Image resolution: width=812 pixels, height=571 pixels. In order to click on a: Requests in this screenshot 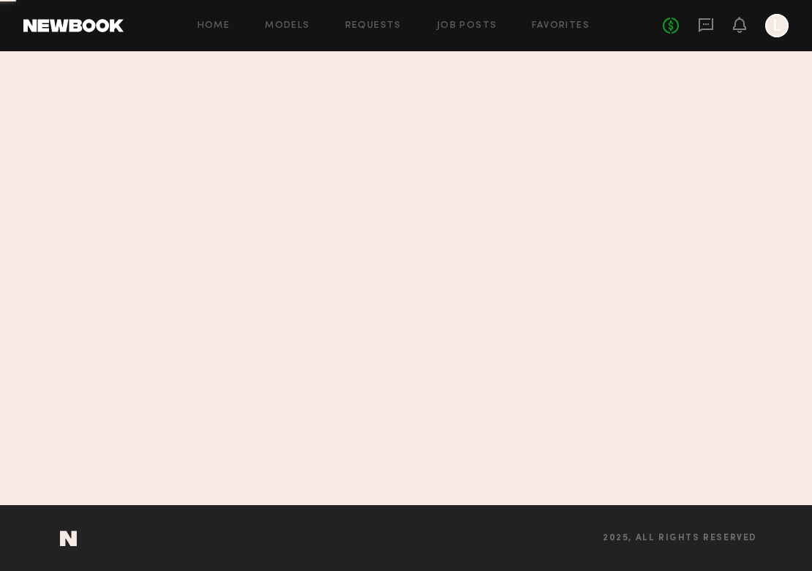, I will do `click(373, 26)`.